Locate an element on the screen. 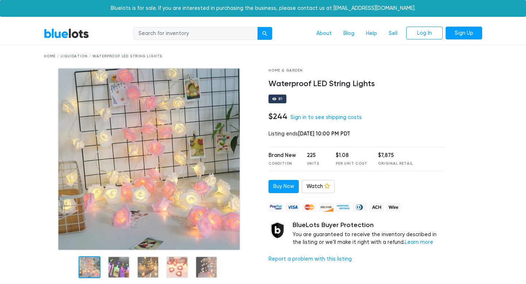 The height and width of the screenshot is (284, 526). img: wire-908396882fe19aaaffefbd8e17b12f2f29708bd78693273c0e28e3a24408487f.png is located at coordinates (393, 207).